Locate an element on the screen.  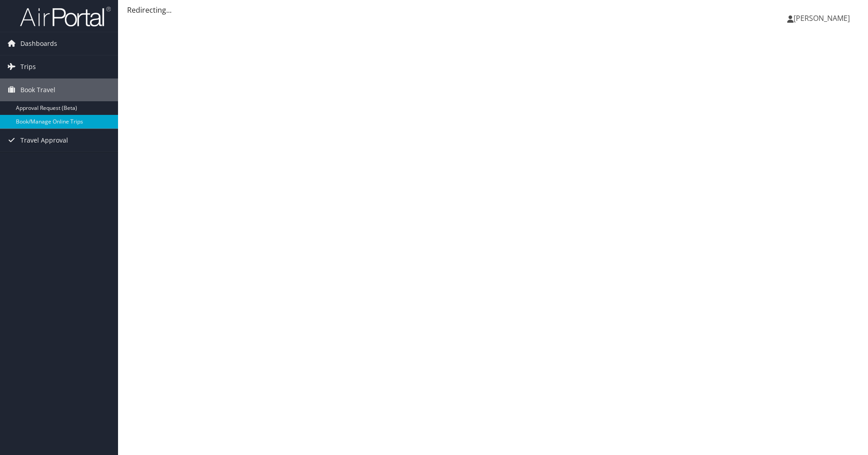
span: Book Travel is located at coordinates (38, 90).